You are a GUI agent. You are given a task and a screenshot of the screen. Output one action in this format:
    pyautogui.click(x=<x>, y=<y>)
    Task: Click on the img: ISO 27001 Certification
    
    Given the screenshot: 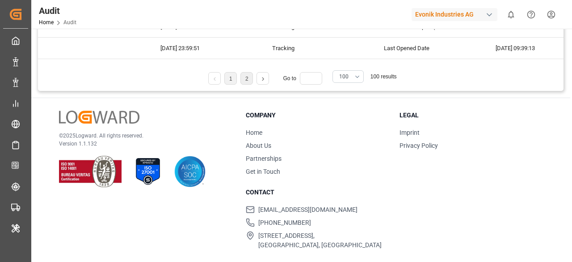 What is the action you would take?
    pyautogui.click(x=148, y=171)
    